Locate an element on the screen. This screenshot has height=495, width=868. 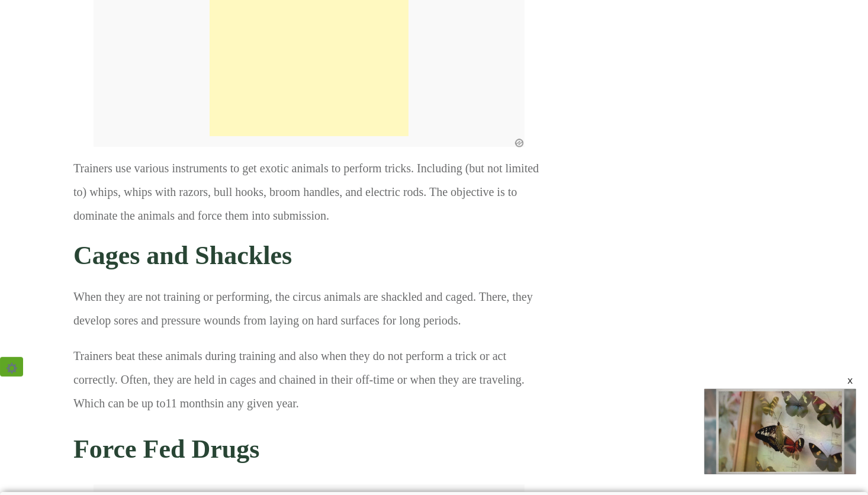
strong: Force Fed Drugs is located at coordinates (166, 448).